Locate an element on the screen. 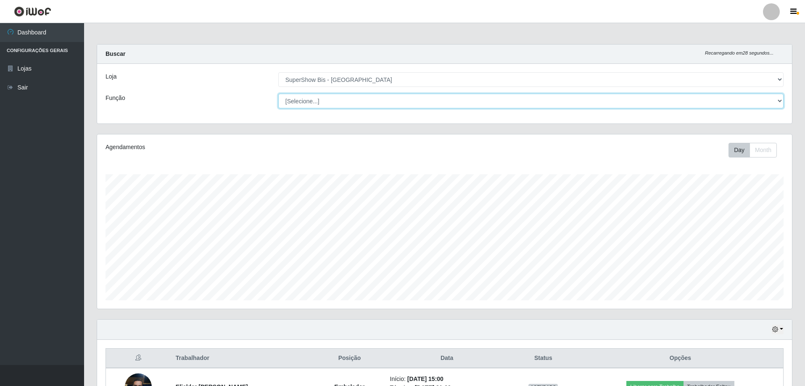 Image resolution: width=805 pixels, height=386 pixels. div: Agendamentos is located at coordinates (243, 147).